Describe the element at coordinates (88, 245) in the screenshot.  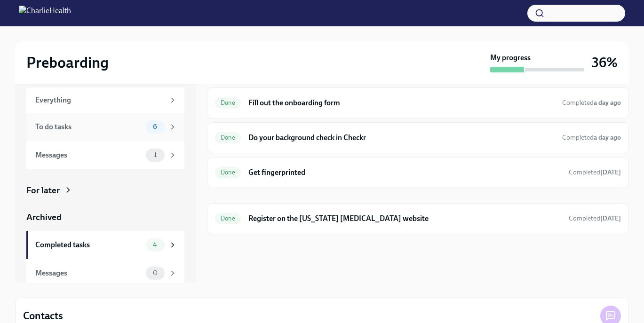
I see `div: Completed tasks` at that location.